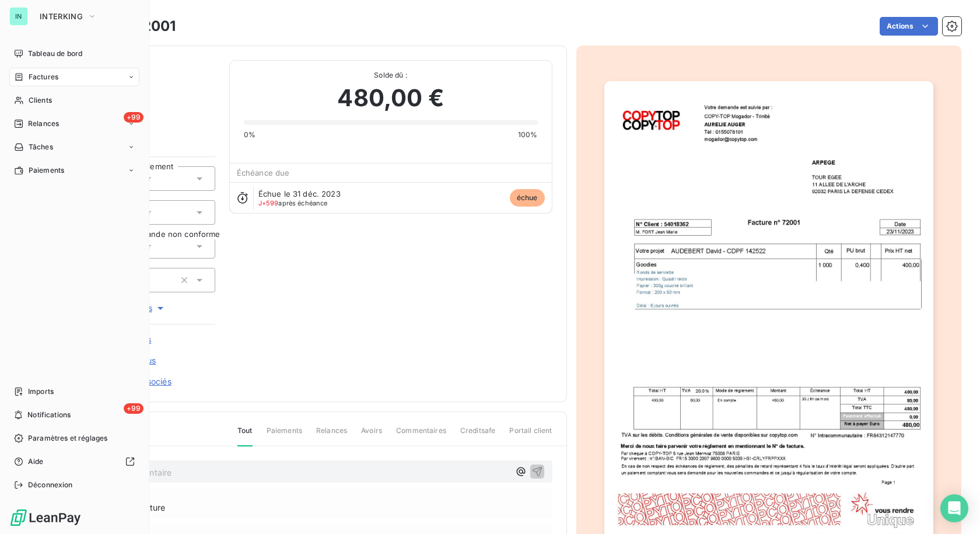 The width and height of the screenshot is (980, 534). What do you see at coordinates (74, 462) in the screenshot?
I see `a: Aide` at bounding box center [74, 462].